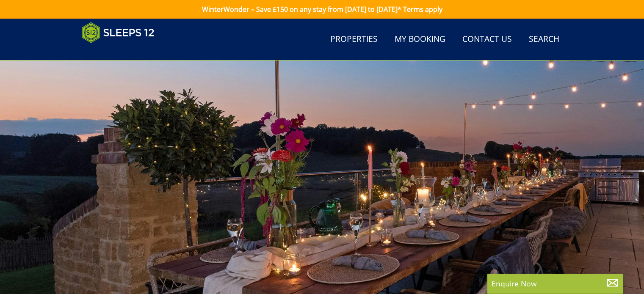 The height and width of the screenshot is (294, 644). I want to click on p: Enquire Now, so click(555, 283).